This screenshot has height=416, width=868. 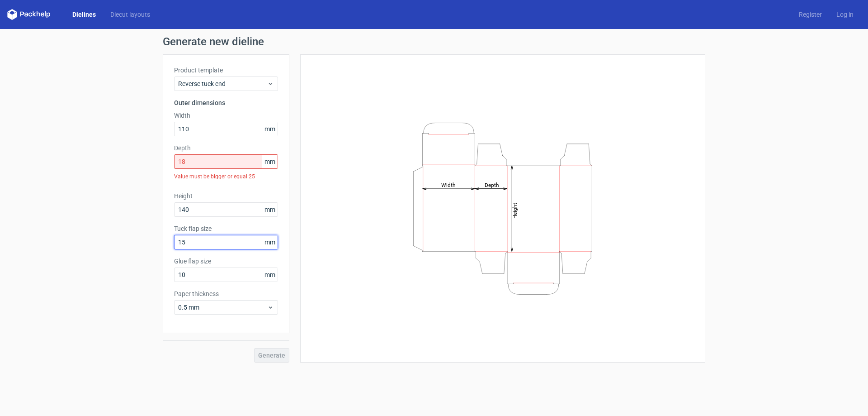 What do you see at coordinates (492, 185) in the screenshot?
I see `tspan: Depth` at bounding box center [492, 185].